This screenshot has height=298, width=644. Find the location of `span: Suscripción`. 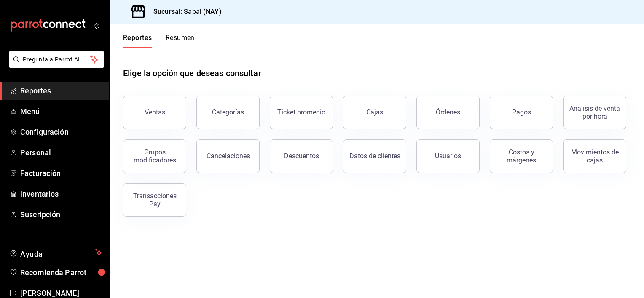

span: Suscripción is located at coordinates (61, 214).